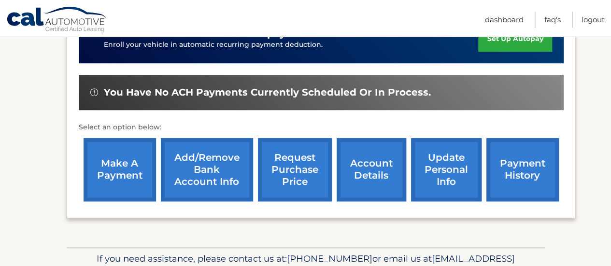  Describe the element at coordinates (295, 170) in the screenshot. I see `a: request purchase price` at that location.